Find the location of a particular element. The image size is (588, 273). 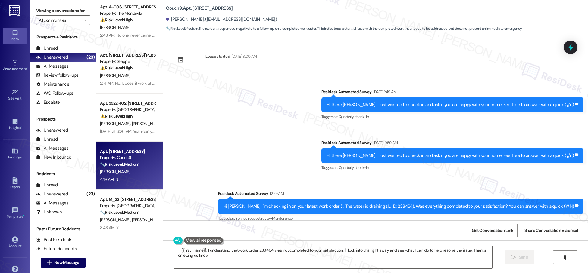

div: Property: Steppe is located at coordinates (128, 61).